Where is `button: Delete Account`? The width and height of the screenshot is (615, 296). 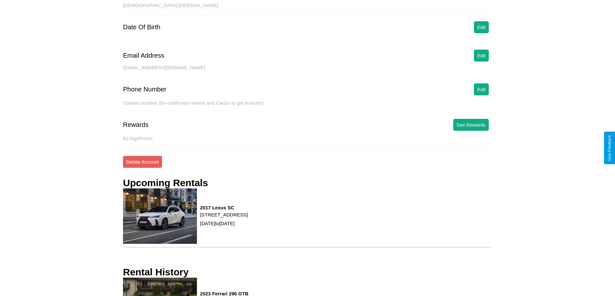 button: Delete Account is located at coordinates (142, 162).